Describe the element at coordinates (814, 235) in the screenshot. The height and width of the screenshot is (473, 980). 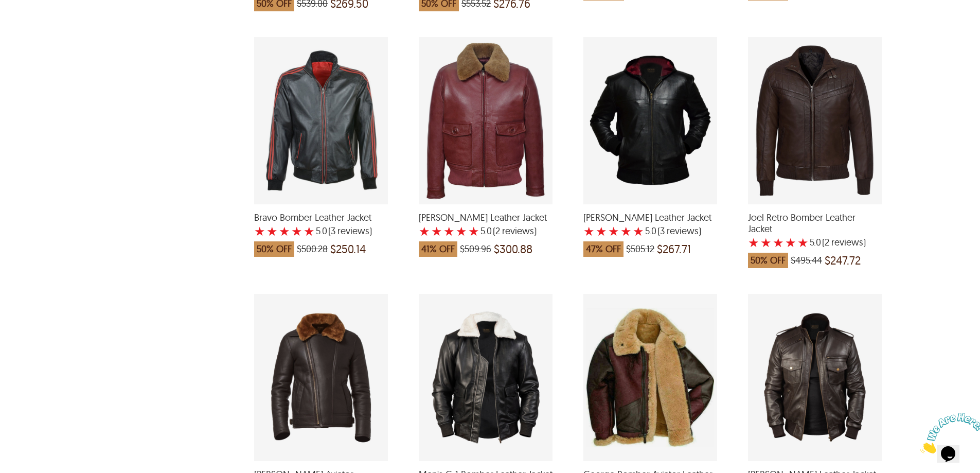
I see `a: Joel Retro Bomber Leather Jacket with a 5 Star Rating 2 Product Review which was at a price of $4...` at that location.